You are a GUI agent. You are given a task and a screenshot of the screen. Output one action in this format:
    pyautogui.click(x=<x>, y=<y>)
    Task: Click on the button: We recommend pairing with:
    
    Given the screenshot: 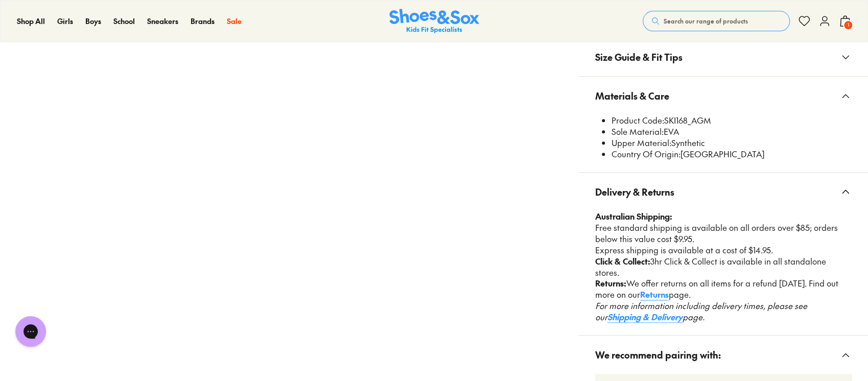 What is the action you would take?
    pyautogui.click(x=724, y=354)
    